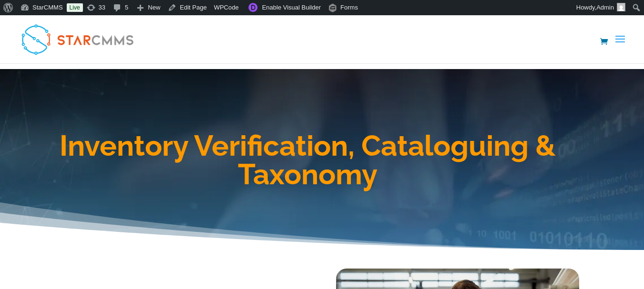  I want to click on img: Image, so click(621, 7).